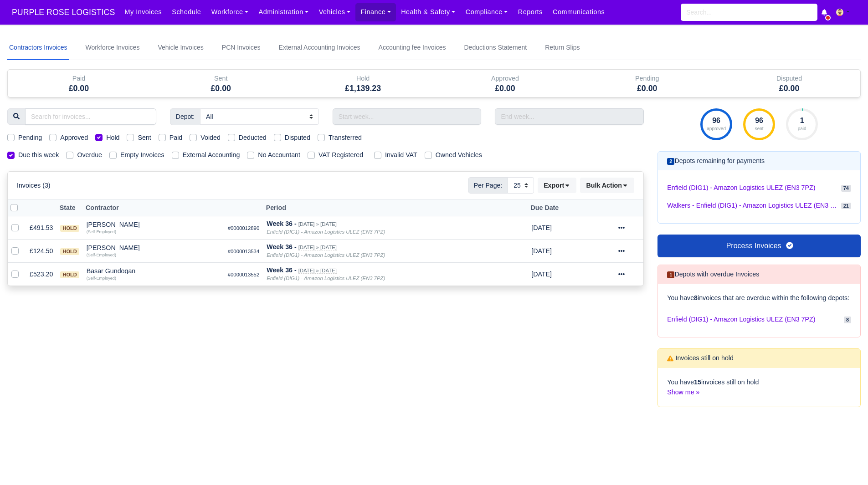 This screenshot has width=868, height=485. Describe the element at coordinates (530, 12) in the screenshot. I see `a: Reports` at that location.